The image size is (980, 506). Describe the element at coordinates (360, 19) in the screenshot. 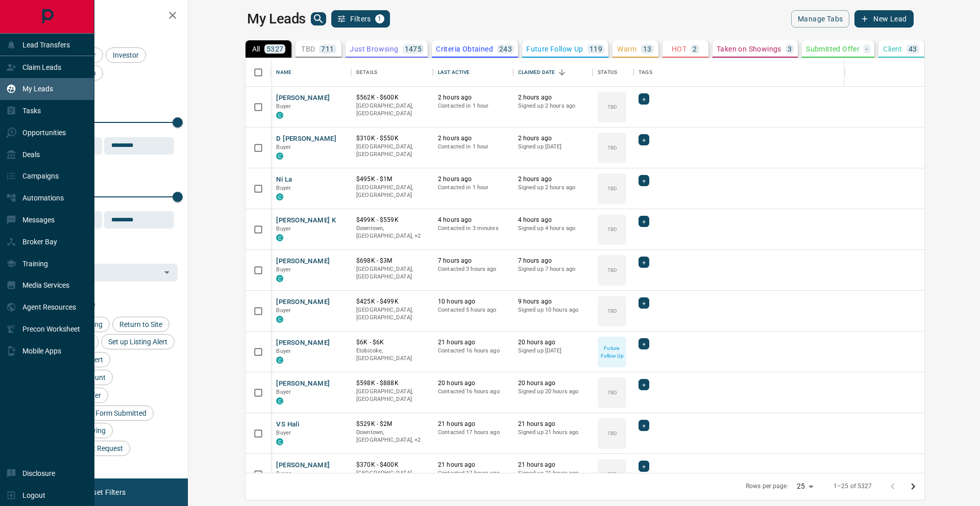

I see `button: Filters1` at that location.